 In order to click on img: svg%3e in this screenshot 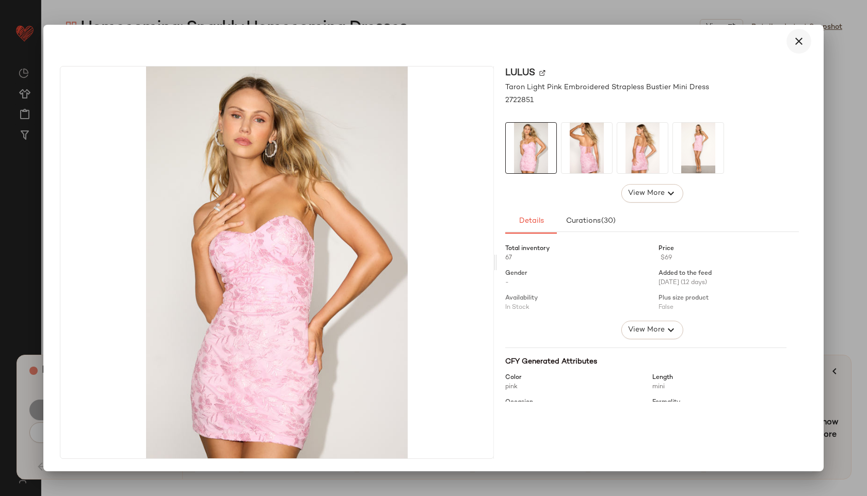, I will do `click(542, 73)`.